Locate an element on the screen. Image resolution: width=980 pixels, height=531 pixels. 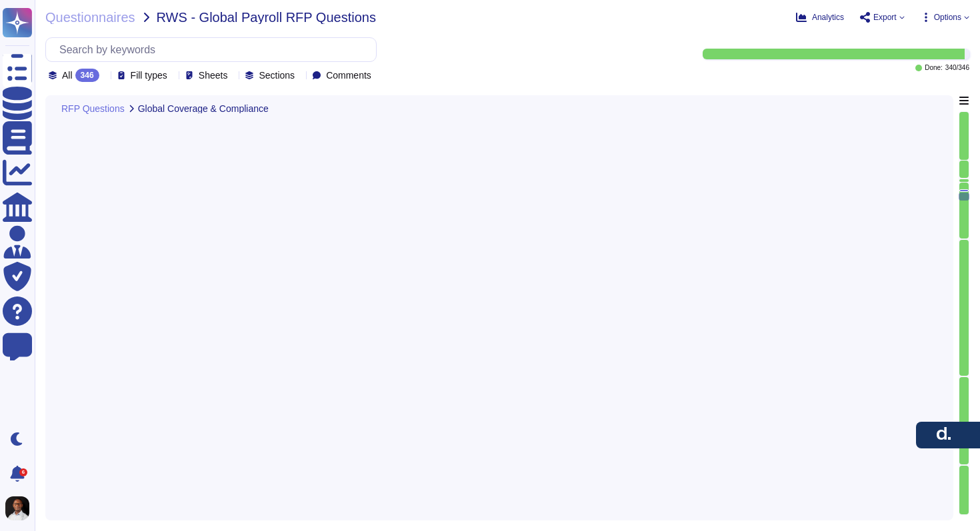
span: Done: is located at coordinates (933, 68).